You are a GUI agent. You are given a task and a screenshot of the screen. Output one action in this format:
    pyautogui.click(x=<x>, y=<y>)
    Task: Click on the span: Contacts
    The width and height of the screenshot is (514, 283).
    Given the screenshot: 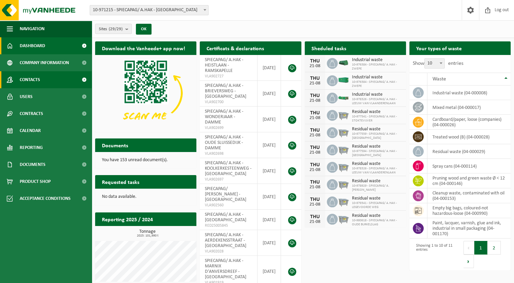 What is the action you would take?
    pyautogui.click(x=30, y=80)
    